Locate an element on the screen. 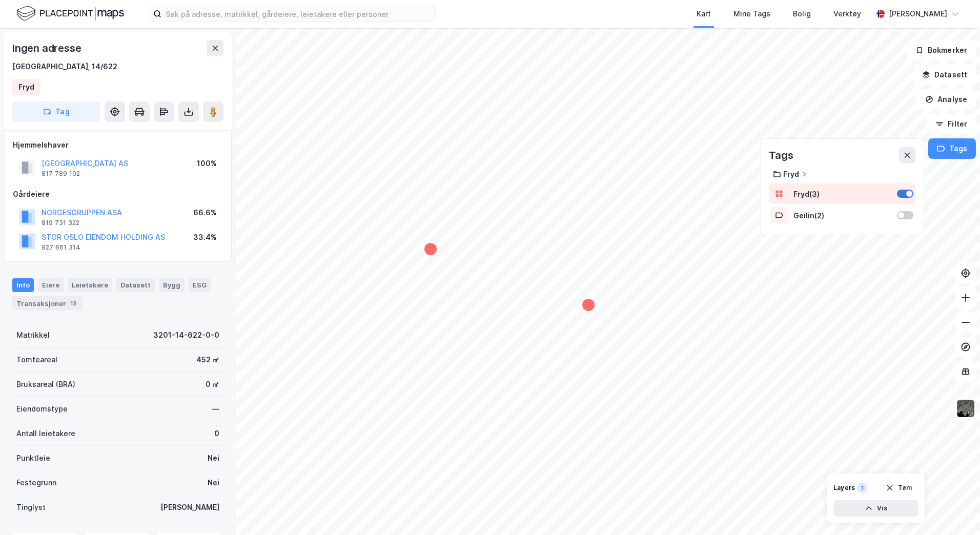 This screenshot has height=535, width=980. div: ESG is located at coordinates (199, 285).